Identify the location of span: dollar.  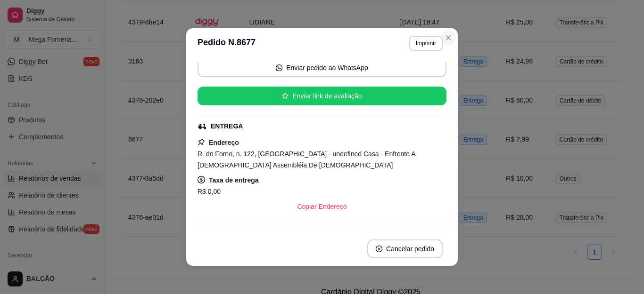
(201, 180).